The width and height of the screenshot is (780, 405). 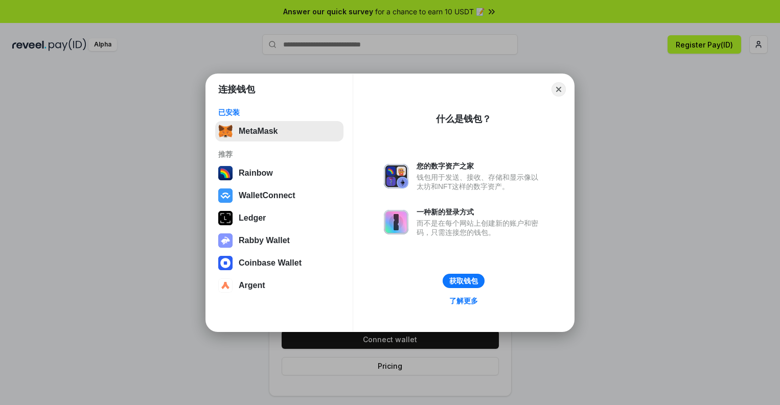 I want to click on div: 您的数字资产之家, so click(x=480, y=166).